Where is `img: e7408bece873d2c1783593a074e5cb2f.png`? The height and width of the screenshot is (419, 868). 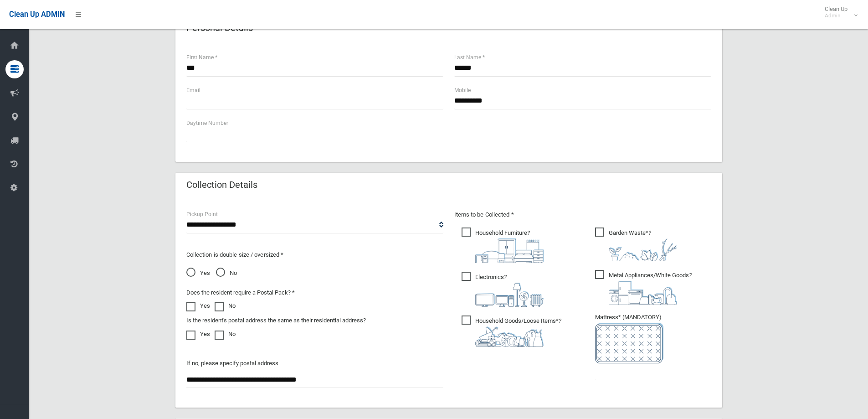 img: e7408bece873d2c1783593a074e5cb2f.png is located at coordinates (629, 342).